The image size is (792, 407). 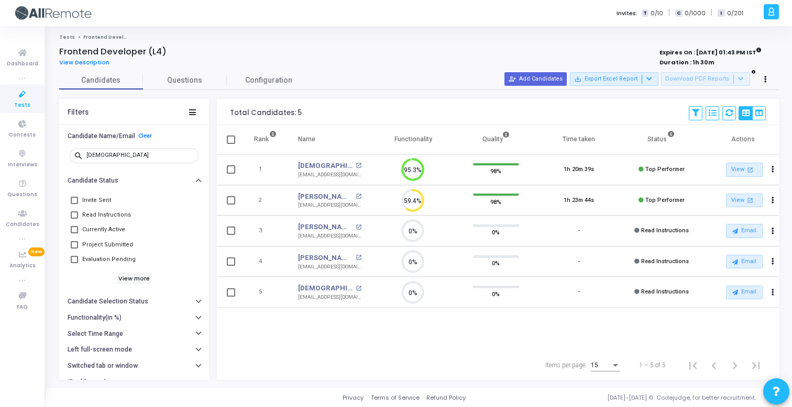 What do you see at coordinates (645, 13) in the screenshot?
I see `span: T` at bounding box center [645, 13].